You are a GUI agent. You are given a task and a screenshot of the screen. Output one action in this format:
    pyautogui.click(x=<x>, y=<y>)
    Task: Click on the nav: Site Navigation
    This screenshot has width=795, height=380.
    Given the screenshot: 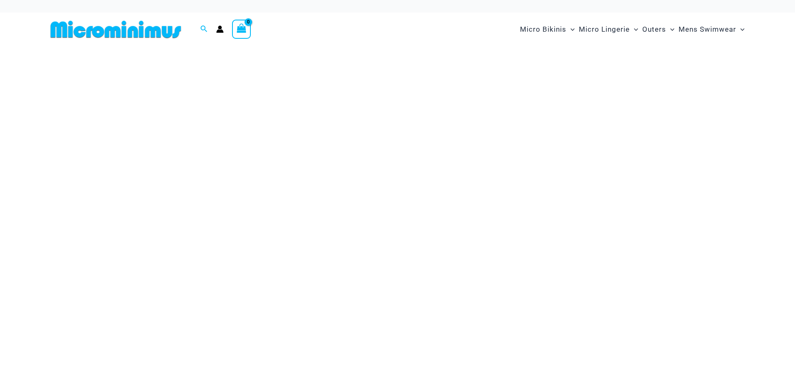 What is the action you would take?
    pyautogui.click(x=632, y=29)
    